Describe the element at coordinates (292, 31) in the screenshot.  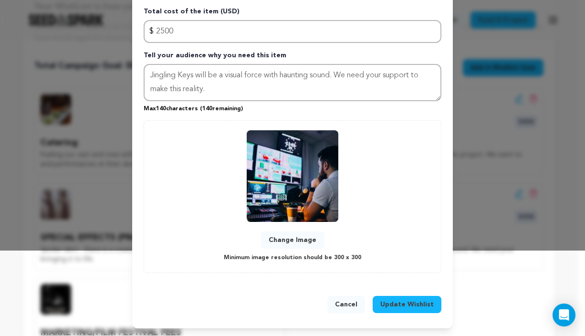
I see `input: Enter total cost of the item` at that location.